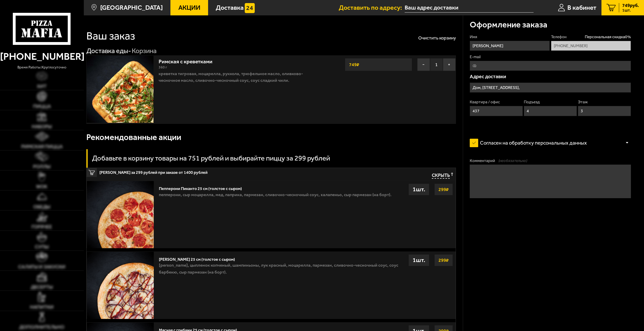 This screenshot has width=644, height=331. I want to click on input: Ваш адрес доставки, so click(469, 8).